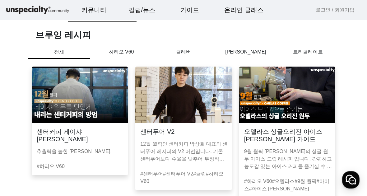 This screenshot has height=196, width=367. Describe the element at coordinates (21, 152) in the screenshot. I see `a: 홈` at that location.